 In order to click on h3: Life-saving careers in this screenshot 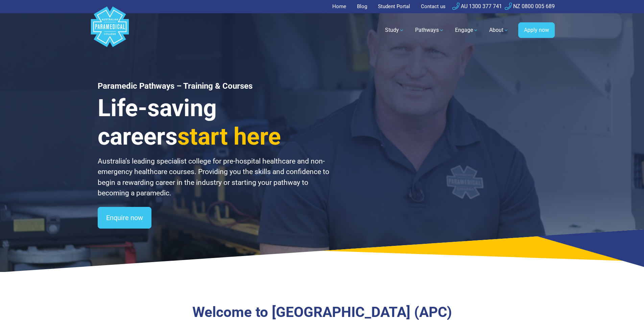, I will do `click(214, 122)`.